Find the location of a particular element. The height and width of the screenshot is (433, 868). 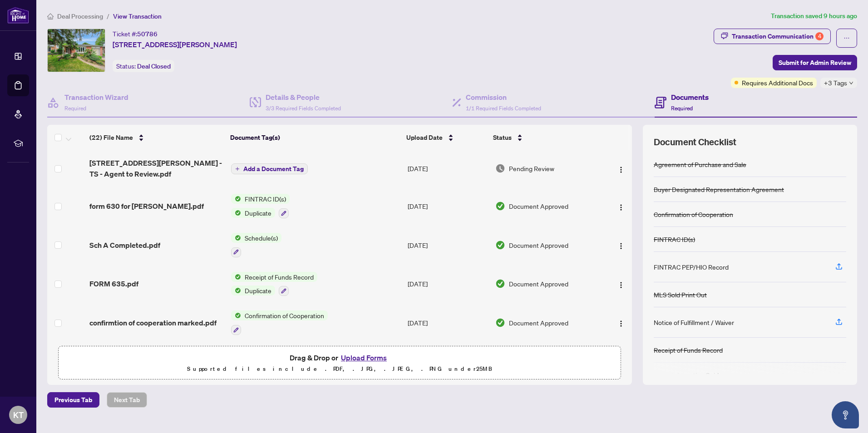

div: FINTRAC PEP/HIO Record is located at coordinates (691, 267).